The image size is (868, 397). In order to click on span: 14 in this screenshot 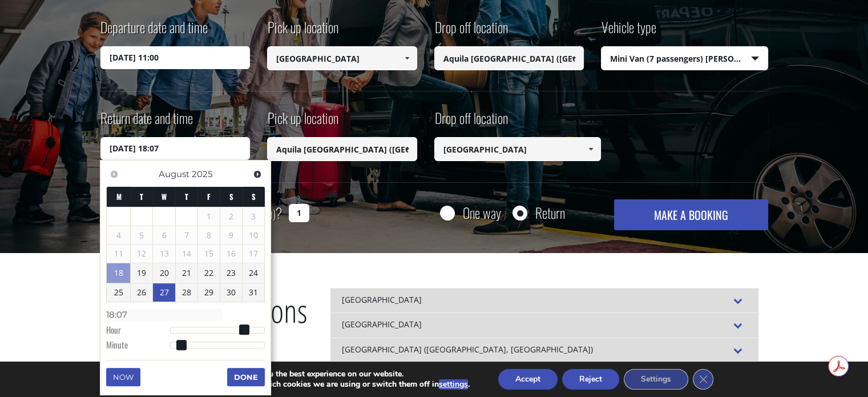, I will do `click(187, 254)`.